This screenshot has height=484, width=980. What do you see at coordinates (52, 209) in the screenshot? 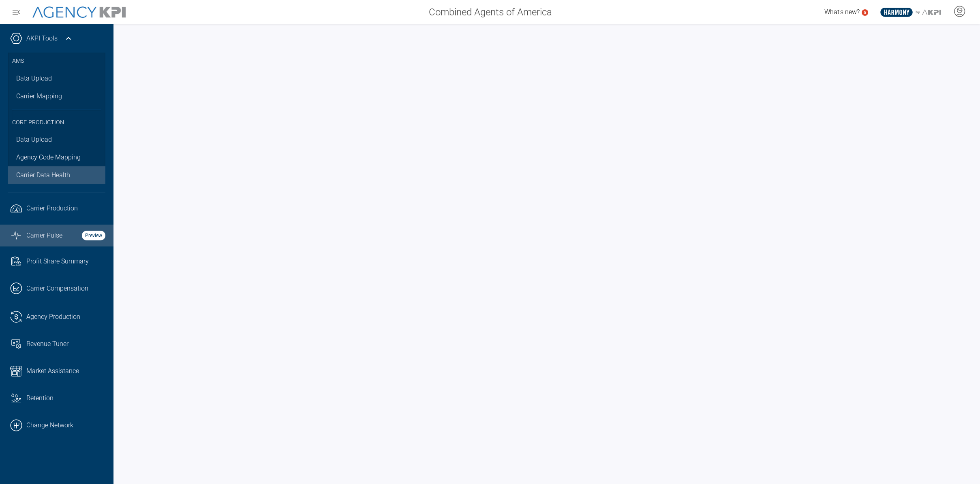
I see `span: Carrier Production` at bounding box center [52, 209].